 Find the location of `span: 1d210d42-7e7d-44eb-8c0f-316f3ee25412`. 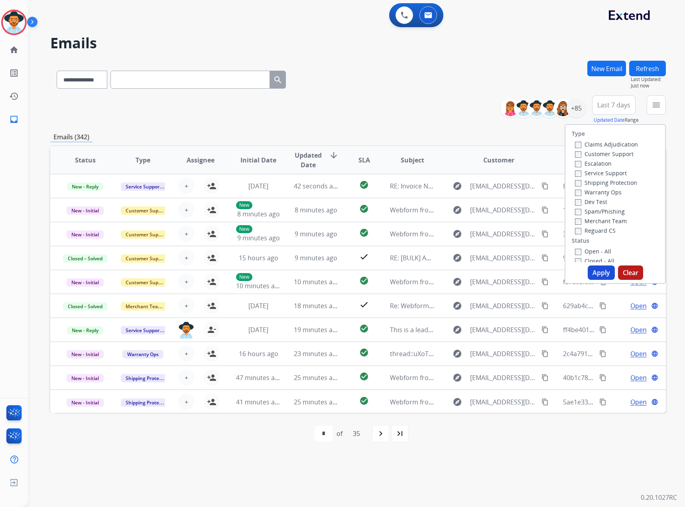

span: 1d210d42-7e7d-44eb-8c0f-316f3ee25412 is located at coordinates (623, 210).